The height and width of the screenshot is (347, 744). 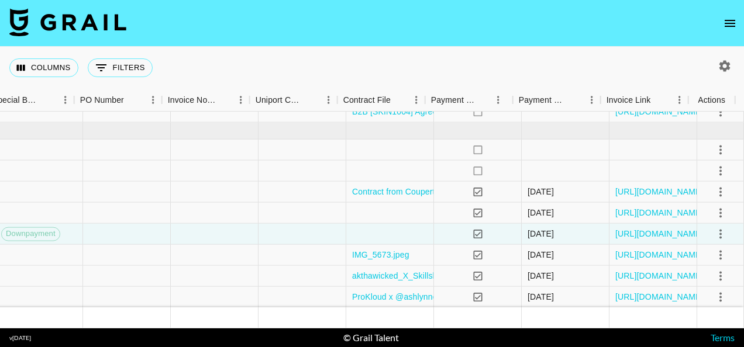 I want to click on div: 11/08/2025, so click(x=540, y=255).